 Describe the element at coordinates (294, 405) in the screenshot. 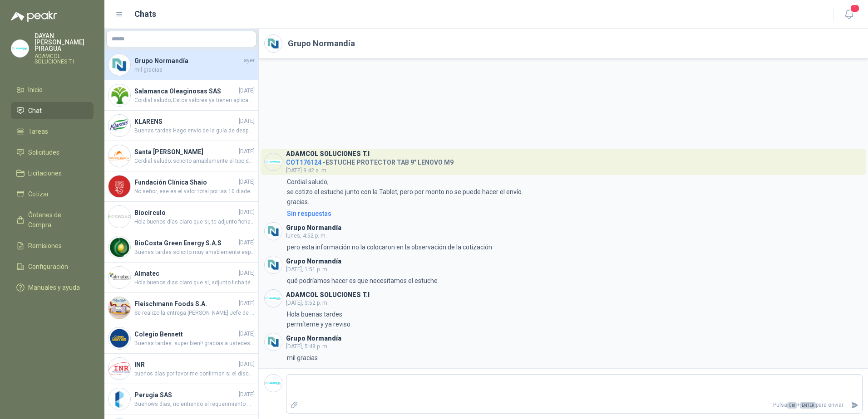

I see `label: Adjuntar archivos` at that location.